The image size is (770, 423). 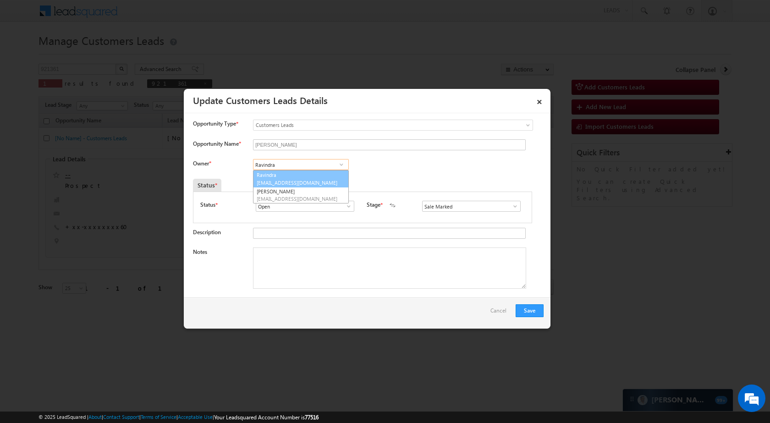 What do you see at coordinates (530, 311) in the screenshot?
I see `button: Save` at bounding box center [530, 311].